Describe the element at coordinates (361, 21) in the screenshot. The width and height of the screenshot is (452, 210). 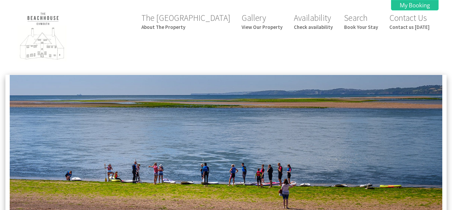
I see `a: SearchBook Your Stay` at that location.